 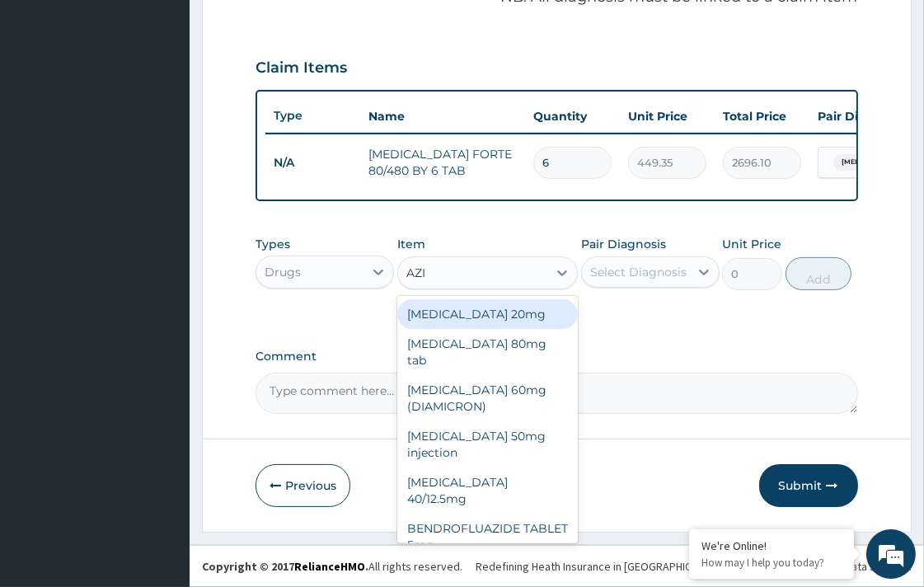 I want to click on th: Name, so click(x=443, y=116).